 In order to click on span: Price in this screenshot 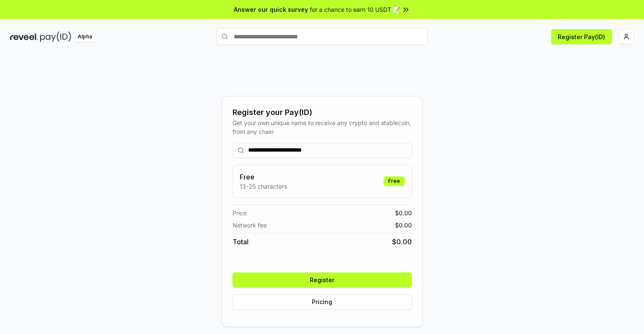, I will do `click(239, 213)`.